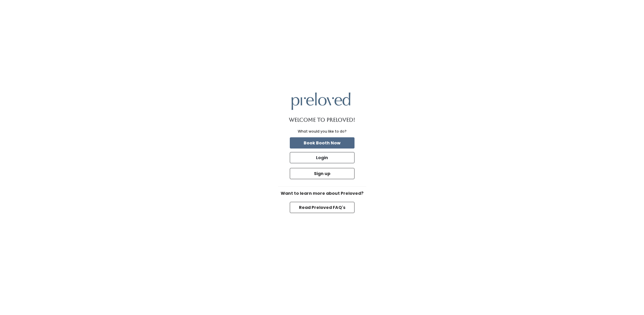  What do you see at coordinates (322, 193) in the screenshot?
I see `h6: Want to learn more about Preloved?` at bounding box center [322, 193].